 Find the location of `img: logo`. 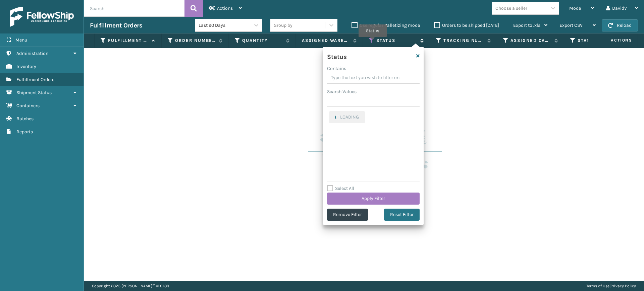

img: logo is located at coordinates (42, 17).